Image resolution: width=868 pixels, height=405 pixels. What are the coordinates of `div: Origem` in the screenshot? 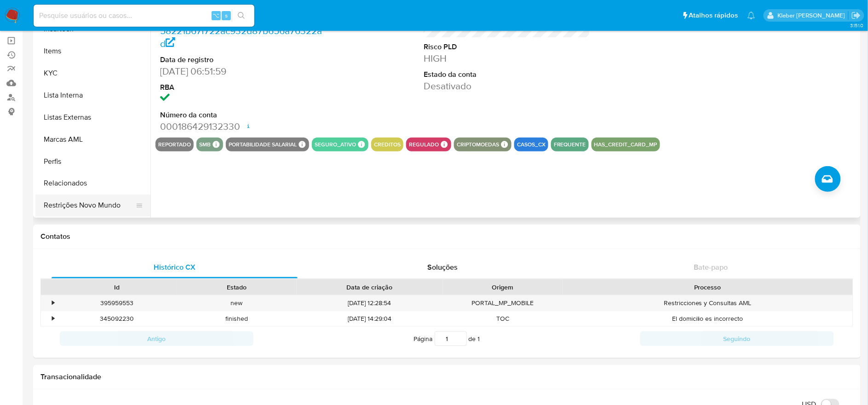 It's located at (502, 287).